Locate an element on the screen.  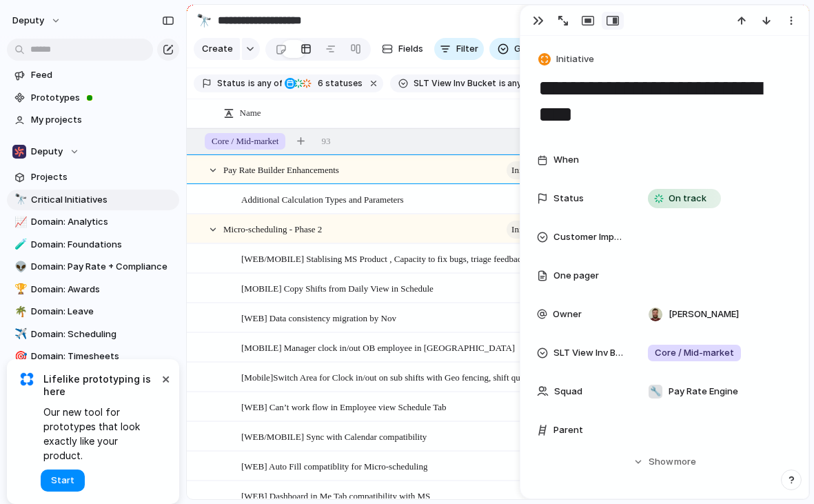
span: Projects is located at coordinates (102, 177).